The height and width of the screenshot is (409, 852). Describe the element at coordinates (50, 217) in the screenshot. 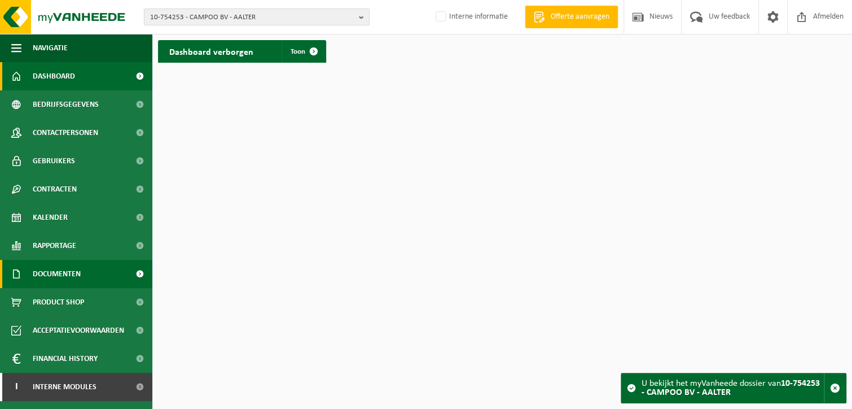

I see `span: Kalender` at that location.